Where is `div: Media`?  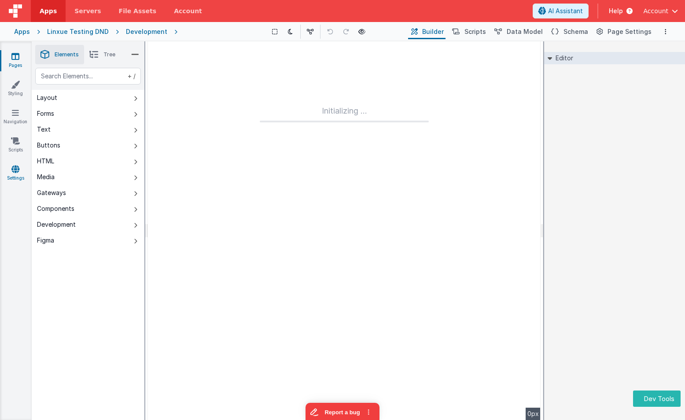
div: Media is located at coordinates (46, 177).